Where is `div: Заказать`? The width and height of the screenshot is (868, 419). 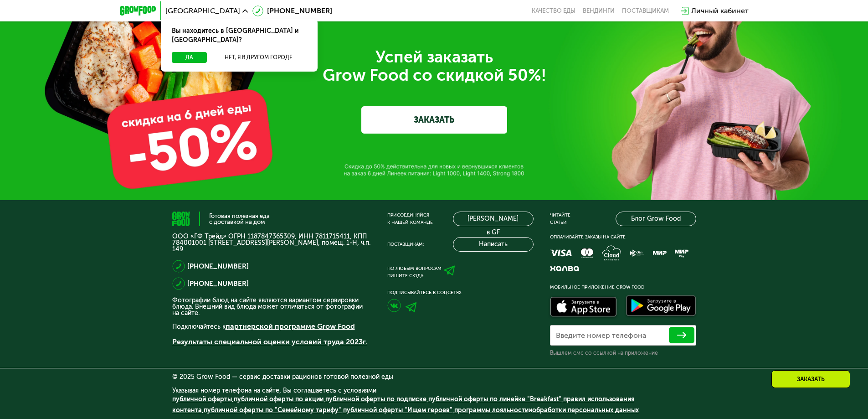
div: Заказать is located at coordinates (811, 378).